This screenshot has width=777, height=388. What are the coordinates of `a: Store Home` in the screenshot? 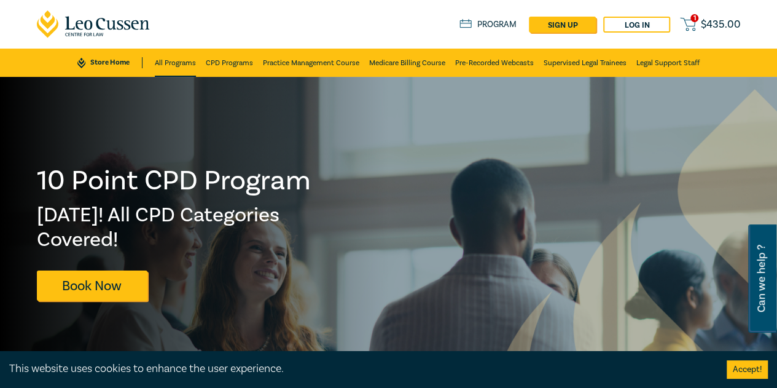 It's located at (109, 63).